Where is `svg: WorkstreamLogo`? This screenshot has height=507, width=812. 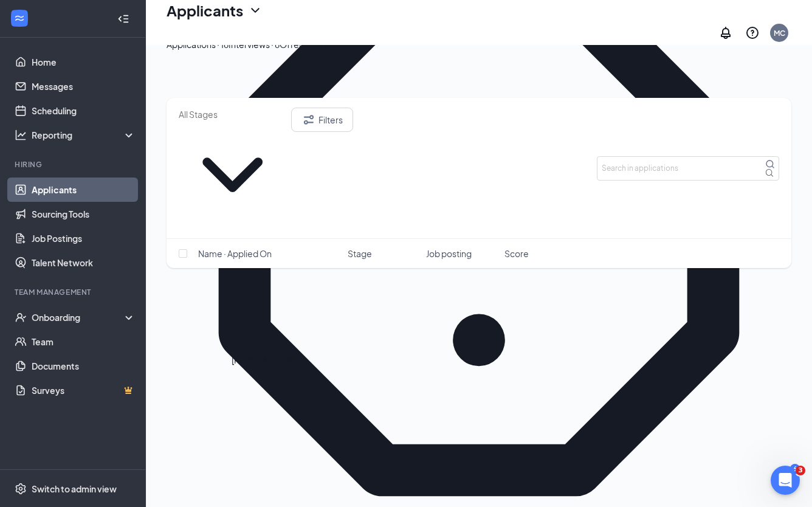 svg: WorkstreamLogo is located at coordinates (19, 18).